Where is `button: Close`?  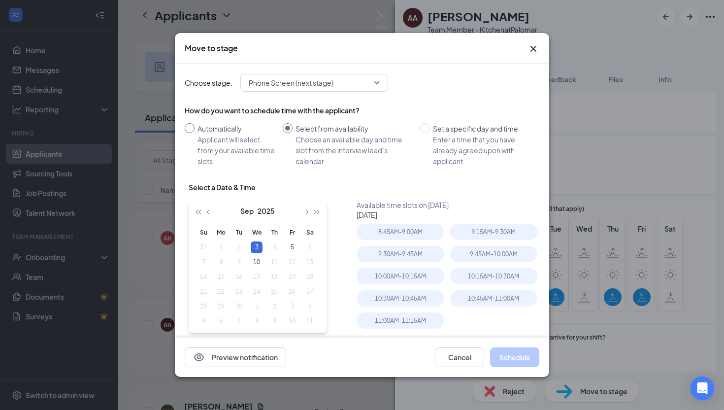
button: Close is located at coordinates (533, 49).